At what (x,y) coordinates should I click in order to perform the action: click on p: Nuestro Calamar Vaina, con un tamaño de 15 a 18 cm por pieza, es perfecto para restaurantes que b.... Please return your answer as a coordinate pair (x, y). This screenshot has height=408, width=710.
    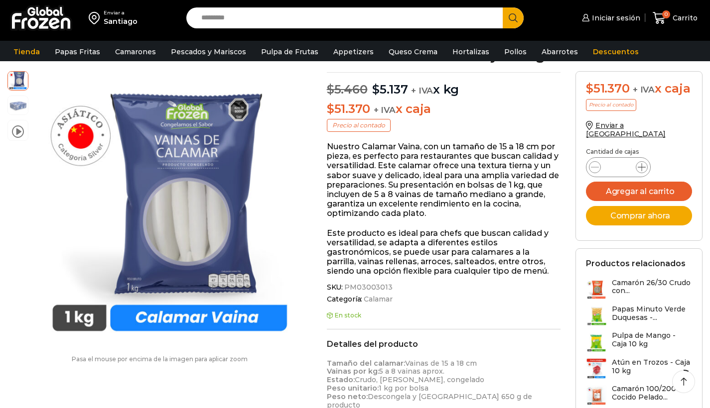
    Looking at the image, I should click on (443, 180).